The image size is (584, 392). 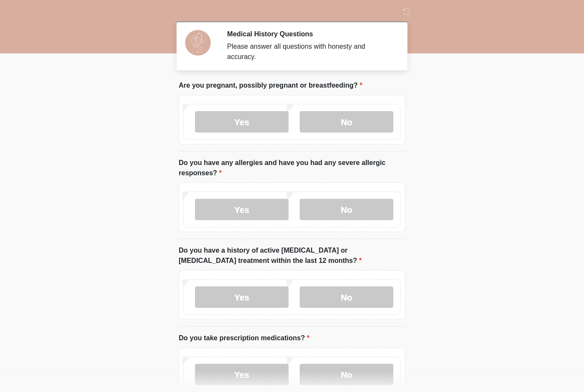 I want to click on img: DM Studio Logo, so click(x=176, y=12).